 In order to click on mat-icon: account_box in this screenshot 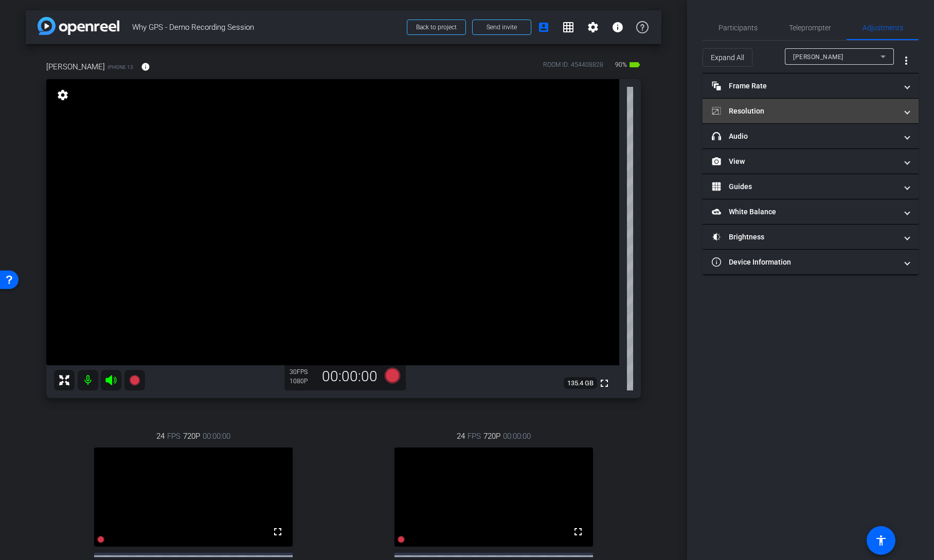, I will do `click(544, 27)`.